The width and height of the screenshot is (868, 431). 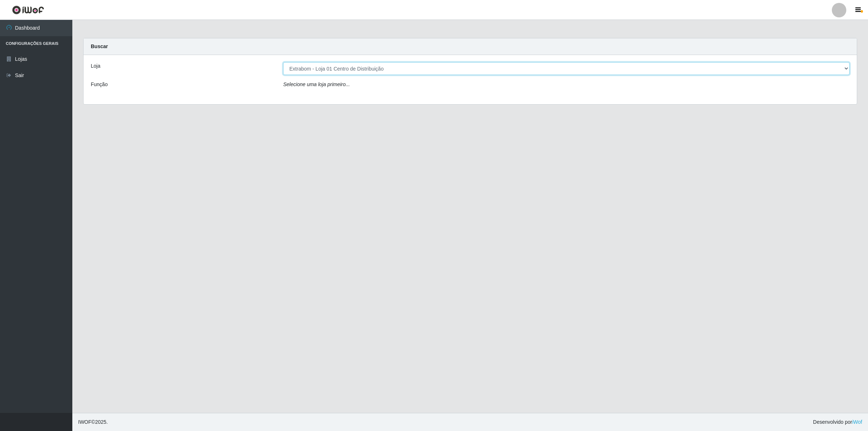 What do you see at coordinates (93, 422) in the screenshot?
I see `span: © 2025 .` at bounding box center [93, 422].